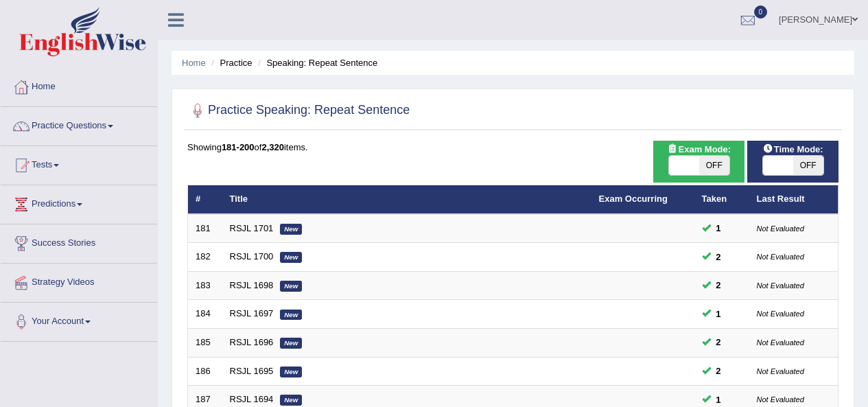 Image resolution: width=868 pixels, height=407 pixels. I want to click on li: Practice, so click(230, 62).